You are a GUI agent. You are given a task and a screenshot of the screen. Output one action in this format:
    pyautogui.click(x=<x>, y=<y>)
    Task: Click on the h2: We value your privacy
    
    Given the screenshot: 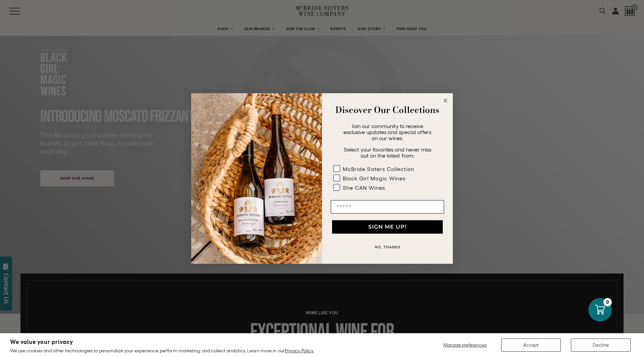 What is the action you would take?
    pyautogui.click(x=162, y=342)
    